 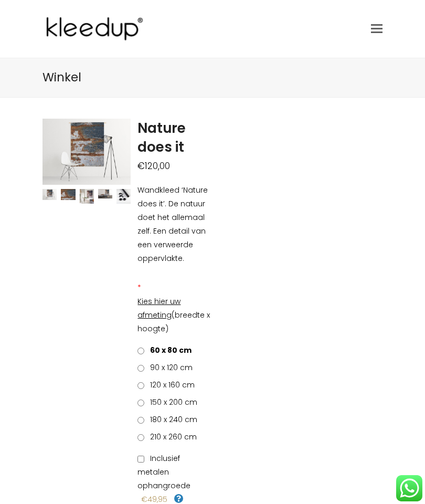 I want to click on span: Inclusief metalen ophangroede, so click(x=164, y=472).